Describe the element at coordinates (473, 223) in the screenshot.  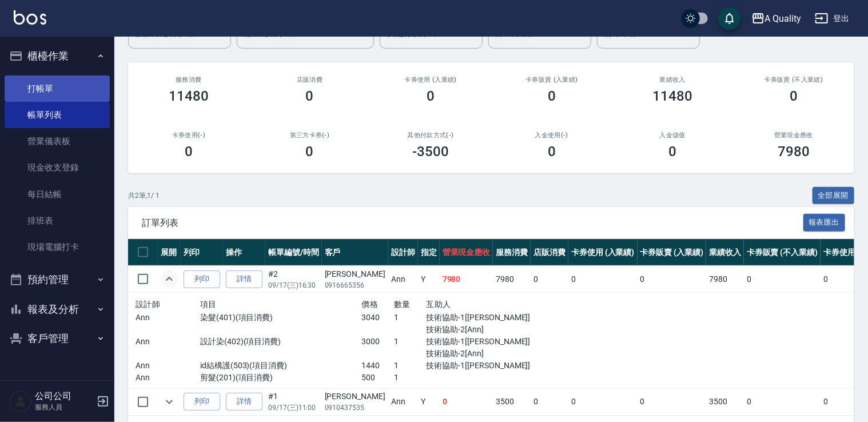
I see `span: 訂單列表` at that location.